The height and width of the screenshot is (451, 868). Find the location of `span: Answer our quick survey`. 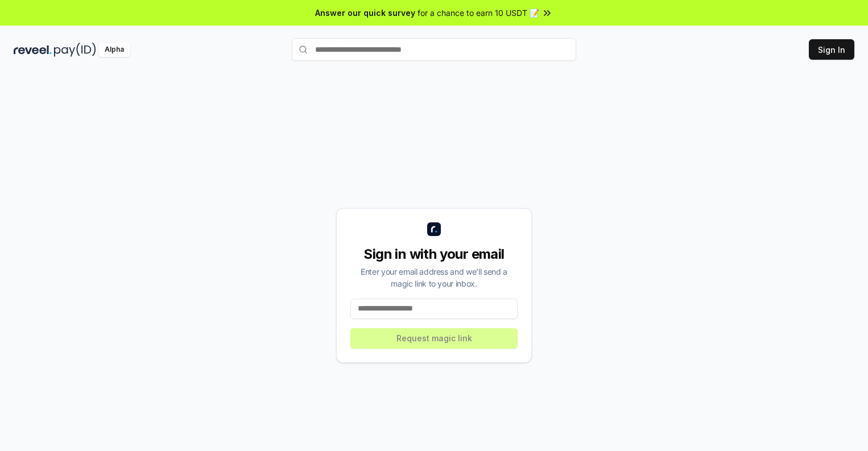

span: Answer our quick survey is located at coordinates (365, 13).